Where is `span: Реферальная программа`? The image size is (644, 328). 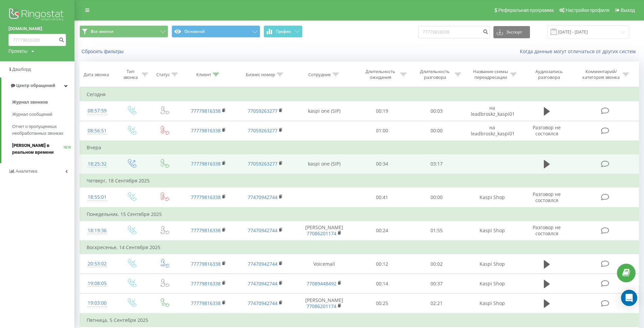 span: Реферальная программа is located at coordinates (526, 10).